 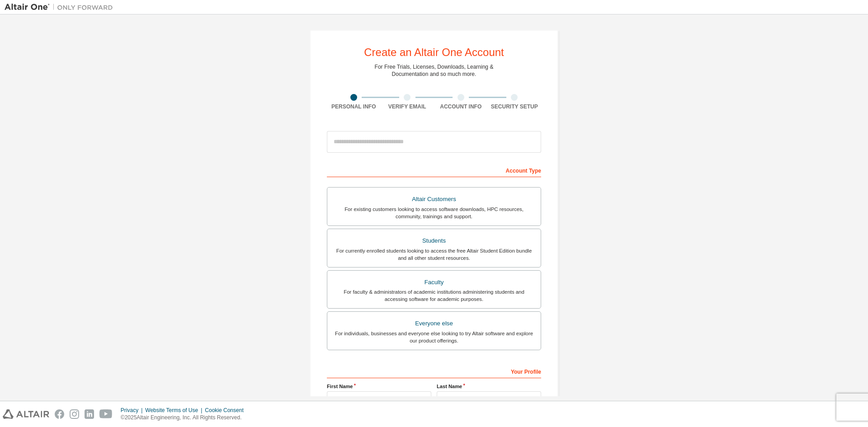 I want to click on div: Verify Email, so click(x=407, y=107).